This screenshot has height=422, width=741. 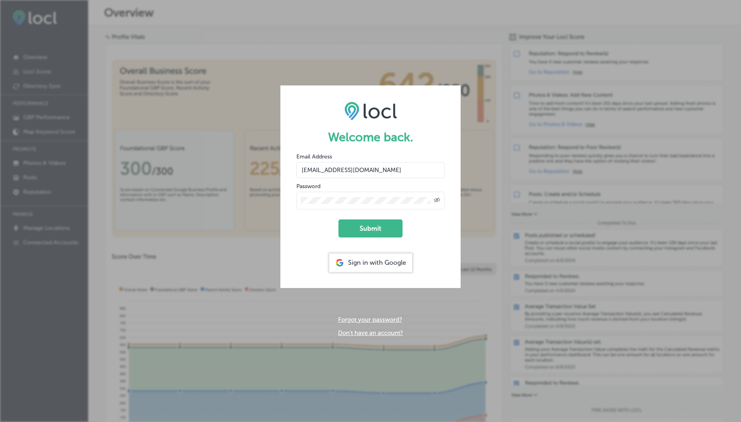 I want to click on a: Don't have an account?, so click(x=371, y=333).